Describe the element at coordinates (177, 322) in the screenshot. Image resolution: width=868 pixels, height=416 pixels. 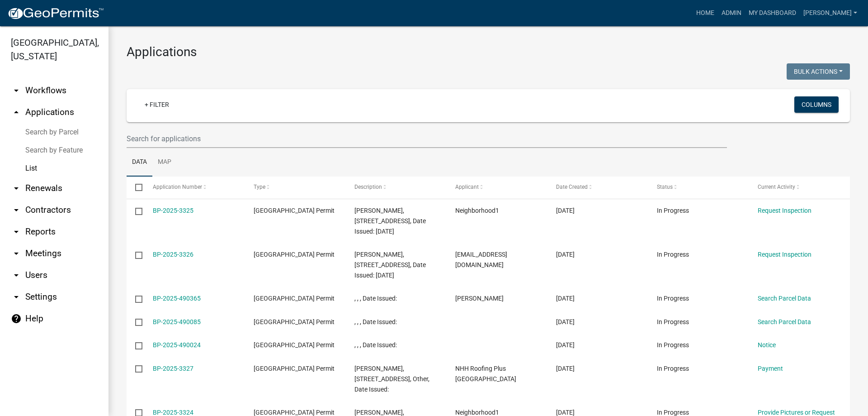
I see `a: BP-2025-490085` at that location.